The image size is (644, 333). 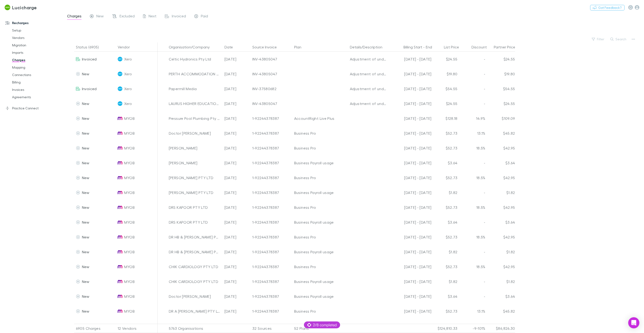 I want to click on div: Adjustment of under-debited amount on 1EB9ABC9-0009, so click(x=369, y=89).